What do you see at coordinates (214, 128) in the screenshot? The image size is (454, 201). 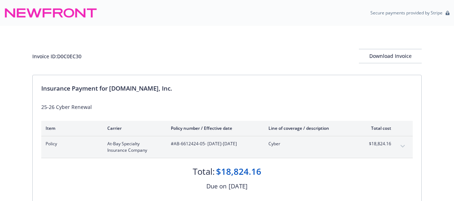 I see `div: Policy number / Effective date` at bounding box center [214, 128].